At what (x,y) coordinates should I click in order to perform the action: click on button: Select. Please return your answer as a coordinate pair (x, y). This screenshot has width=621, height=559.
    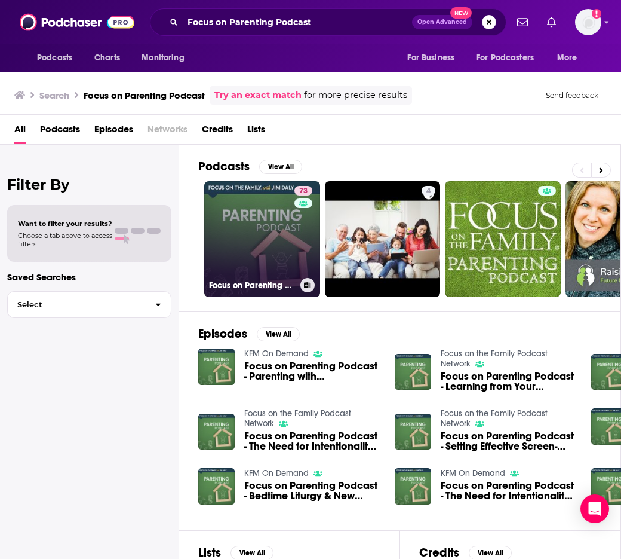
    Looking at the image, I should click on (89, 304).